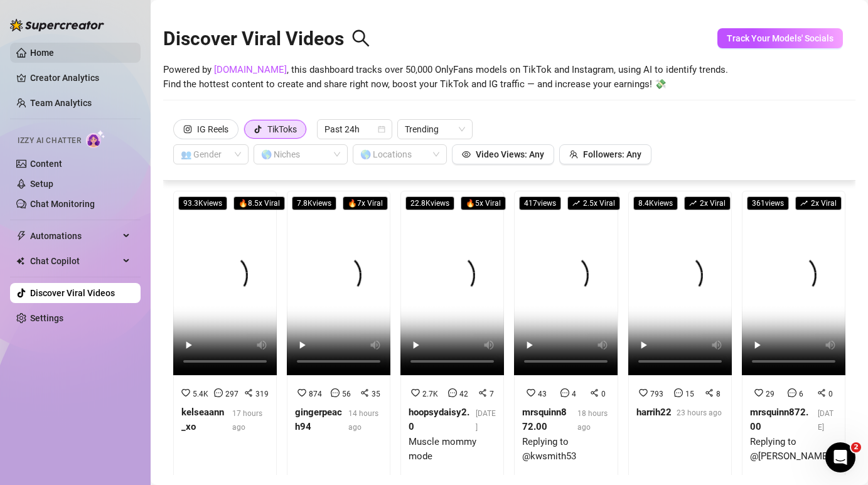  What do you see at coordinates (503, 155) in the screenshot?
I see `button: Video Views: Any` at bounding box center [503, 155].